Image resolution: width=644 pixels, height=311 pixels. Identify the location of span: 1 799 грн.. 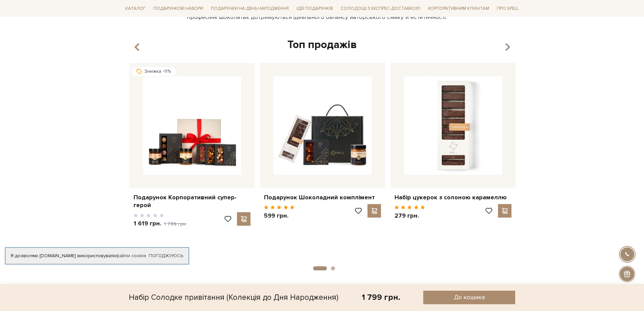
(175, 224).